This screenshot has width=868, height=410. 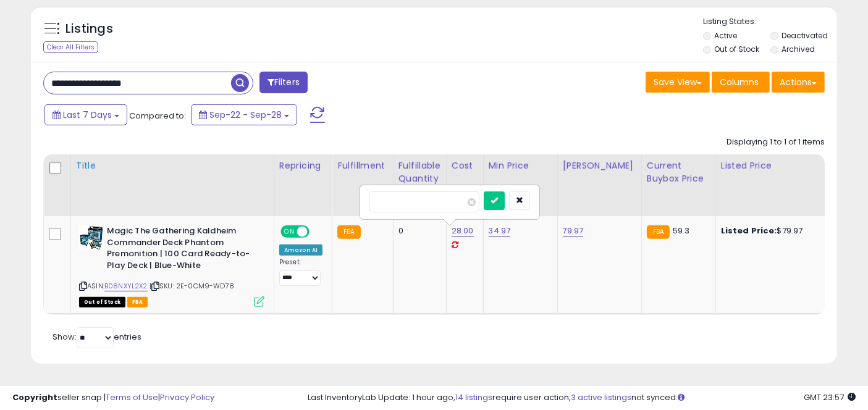 I want to click on p: Listing States:, so click(x=770, y=22).